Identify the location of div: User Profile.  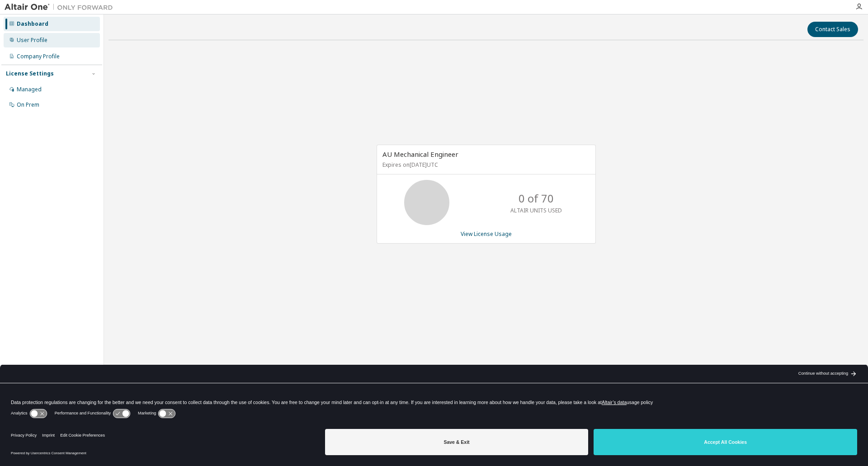
(32, 40).